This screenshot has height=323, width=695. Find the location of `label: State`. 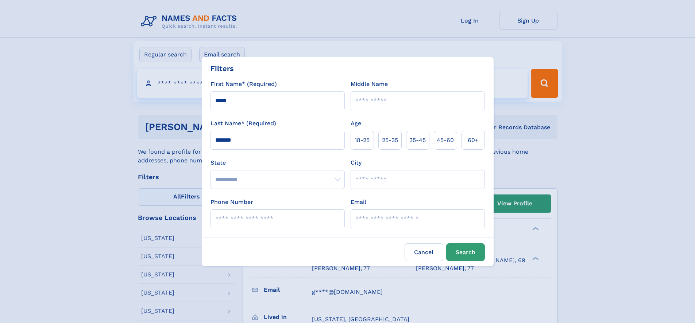

label: State is located at coordinates (277, 163).